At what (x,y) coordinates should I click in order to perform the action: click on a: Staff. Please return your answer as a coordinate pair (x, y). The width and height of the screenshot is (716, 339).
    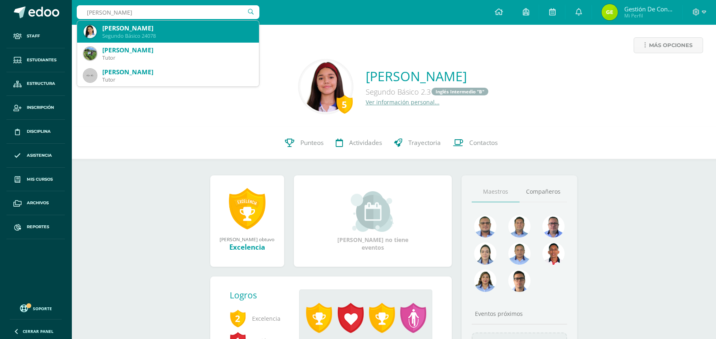
    Looking at the image, I should click on (36, 36).